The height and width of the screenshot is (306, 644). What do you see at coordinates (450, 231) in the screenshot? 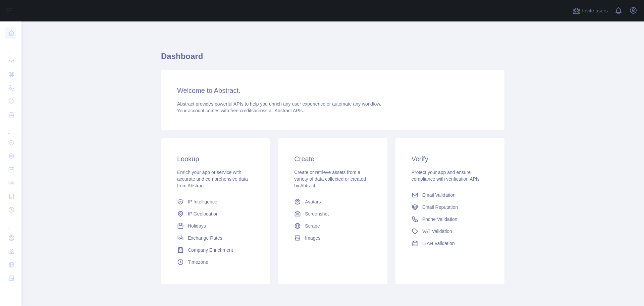
I see `a: VAT Validation` at bounding box center [450, 231].